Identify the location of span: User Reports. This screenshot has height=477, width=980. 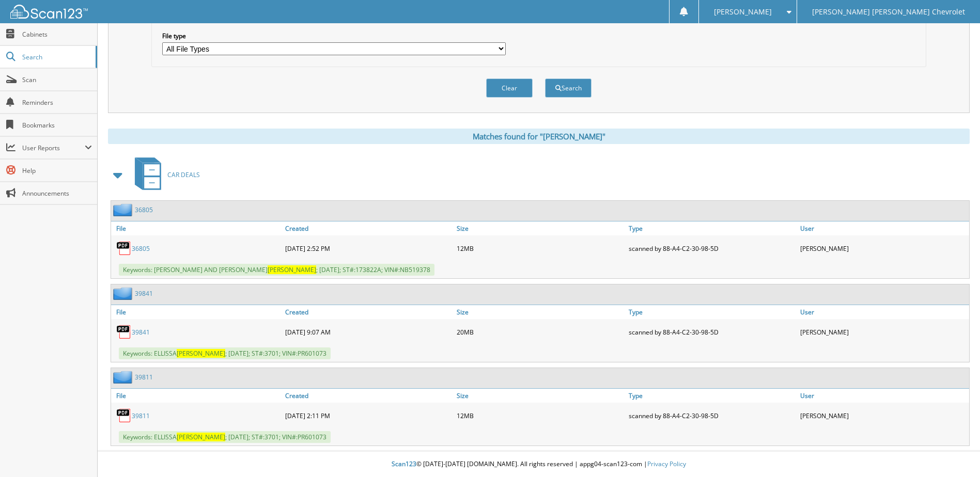
(53, 148).